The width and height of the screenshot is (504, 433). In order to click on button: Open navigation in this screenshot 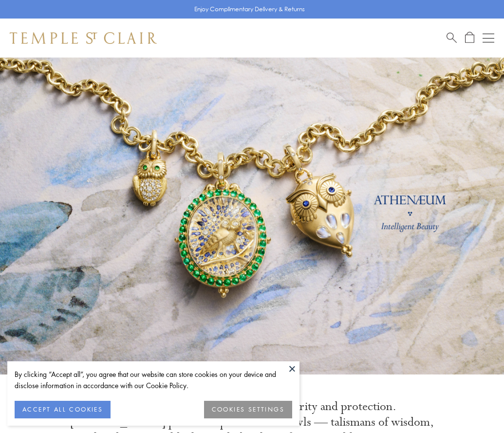, I will do `click(489, 38)`.